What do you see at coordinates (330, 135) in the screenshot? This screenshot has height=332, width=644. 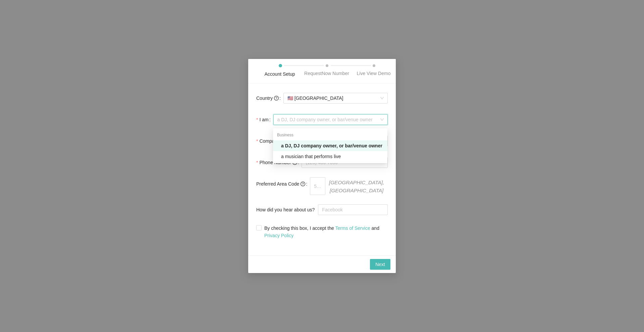 I see `div: Business` at bounding box center [330, 135].